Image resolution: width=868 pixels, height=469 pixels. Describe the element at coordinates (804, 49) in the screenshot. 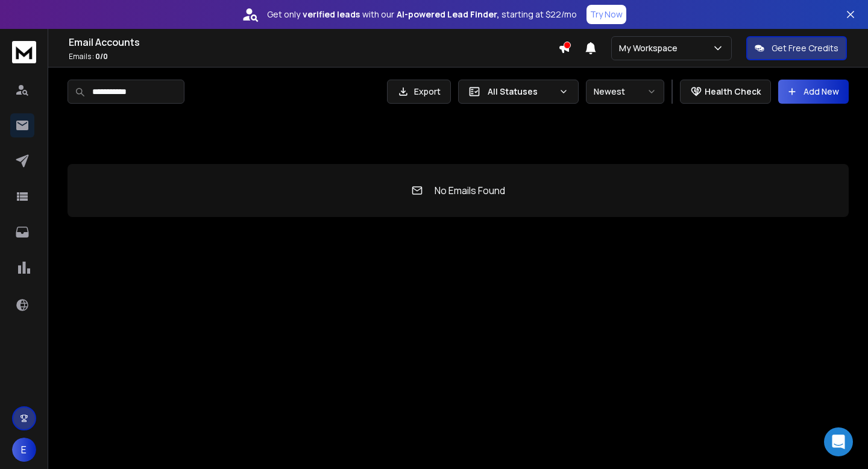

I see `p: Get Free Credits` at that location.